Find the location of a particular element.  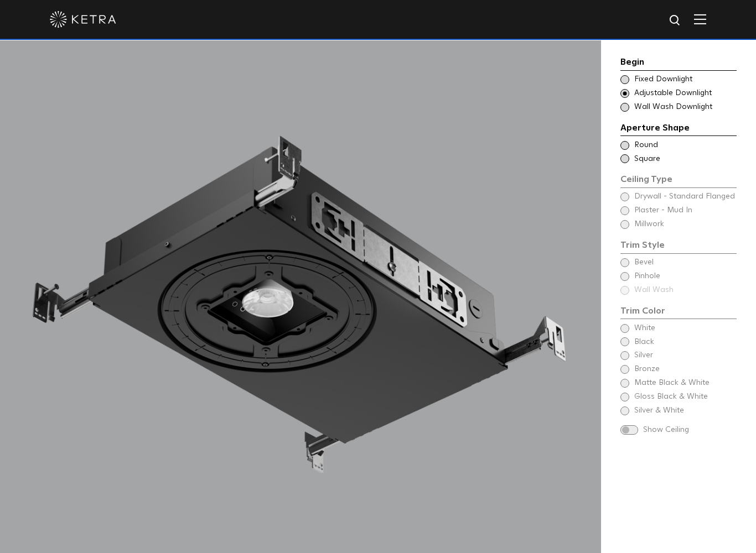

div: Aperture Shape is located at coordinates (679, 129).